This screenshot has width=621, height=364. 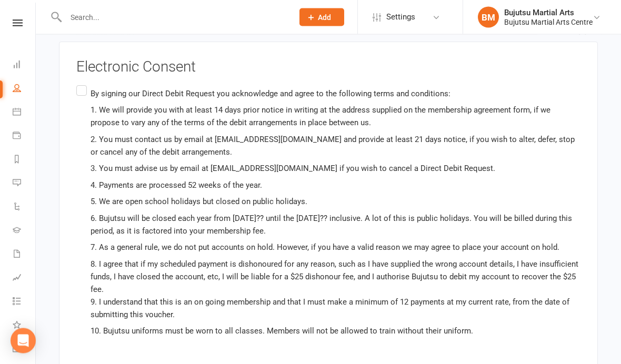 What do you see at coordinates (488, 18) in the screenshot?
I see `div: BM` at bounding box center [488, 18].